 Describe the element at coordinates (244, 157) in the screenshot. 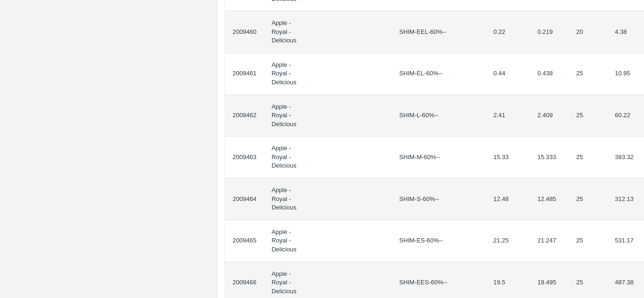

I see `td: 2009463` at that location.